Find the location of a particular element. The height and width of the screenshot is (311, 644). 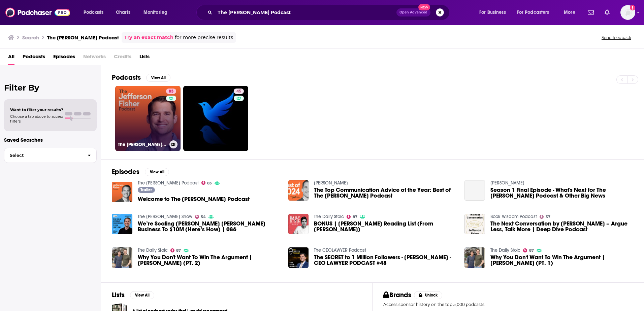

span: More is located at coordinates (570, 13).